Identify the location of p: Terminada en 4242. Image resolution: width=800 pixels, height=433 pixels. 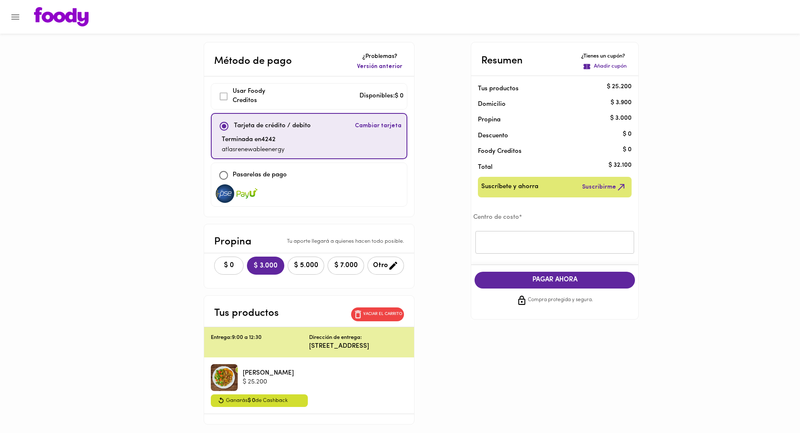
(253, 140).